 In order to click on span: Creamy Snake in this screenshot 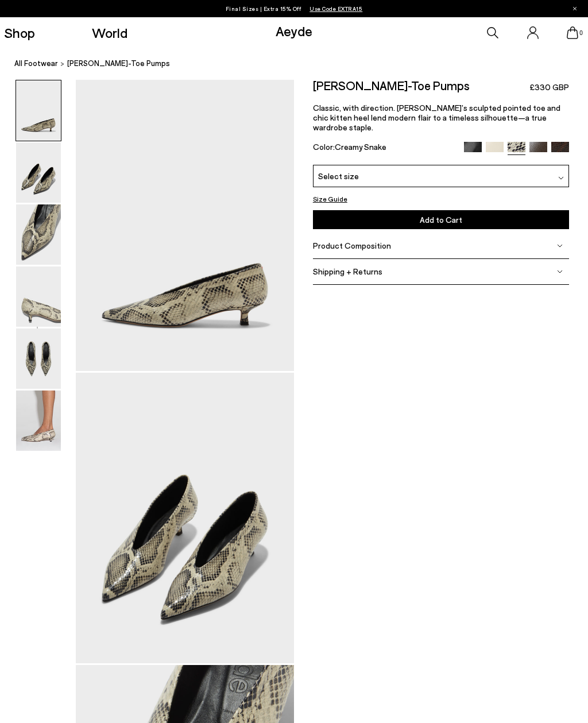, I will do `click(361, 146)`.